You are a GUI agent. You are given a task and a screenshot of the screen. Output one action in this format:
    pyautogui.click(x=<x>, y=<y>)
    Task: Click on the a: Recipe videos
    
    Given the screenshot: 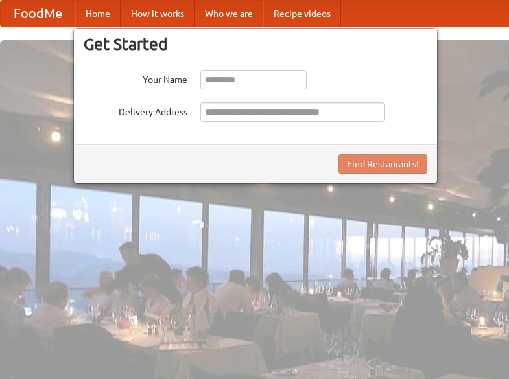 What is the action you would take?
    pyautogui.click(x=302, y=14)
    